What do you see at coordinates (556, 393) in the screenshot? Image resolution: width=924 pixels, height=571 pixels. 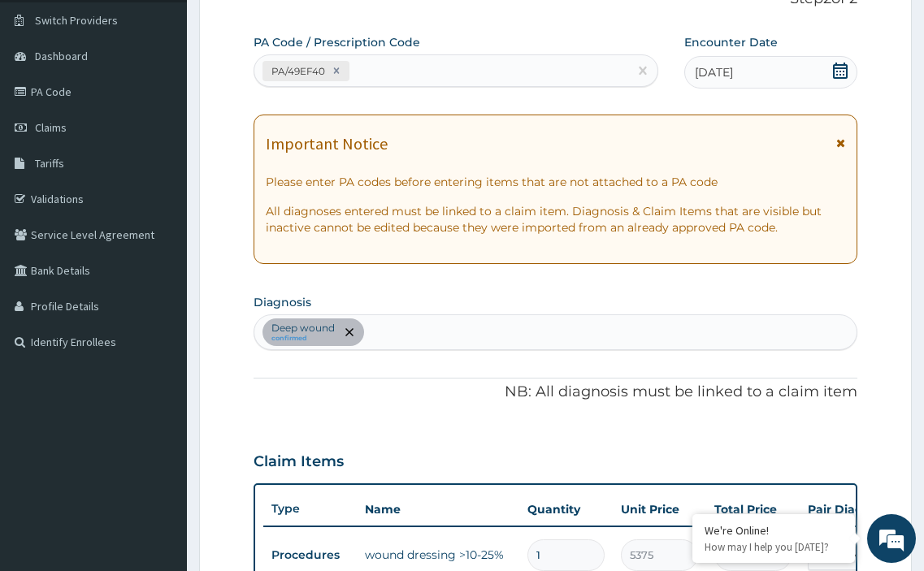 I see `p: NB: All diagnosis must be linked to a claim item` at bounding box center [556, 393].